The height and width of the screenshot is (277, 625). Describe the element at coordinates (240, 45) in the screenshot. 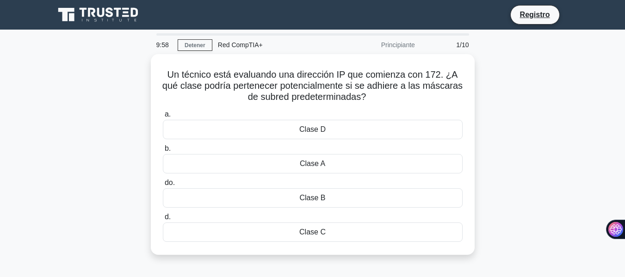

I see `font: Red CompTIA+` at that location.